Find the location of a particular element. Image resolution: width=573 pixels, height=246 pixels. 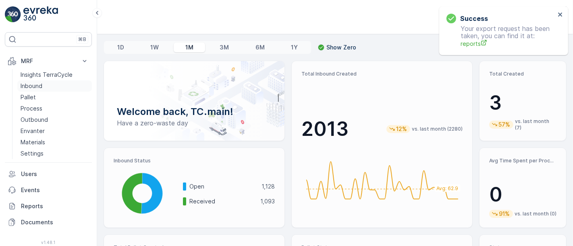

p: 1,093 is located at coordinates (267, 202).